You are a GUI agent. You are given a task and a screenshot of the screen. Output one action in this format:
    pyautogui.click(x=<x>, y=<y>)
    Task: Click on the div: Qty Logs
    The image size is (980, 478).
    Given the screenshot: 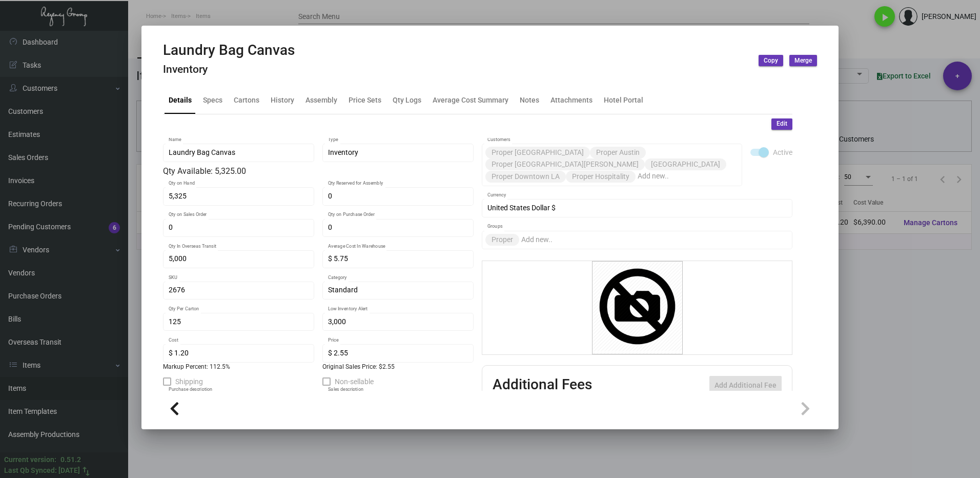 What is the action you would take?
    pyautogui.click(x=407, y=99)
    